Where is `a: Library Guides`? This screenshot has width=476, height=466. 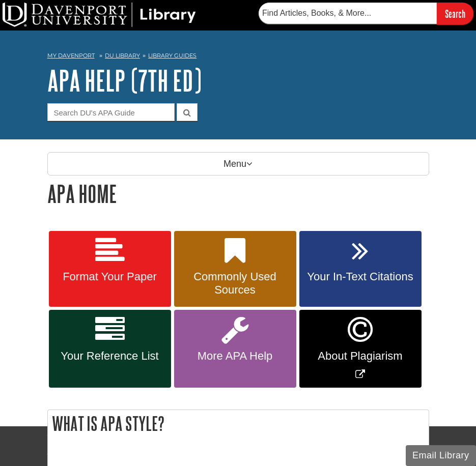 a: Library Guides is located at coordinates (172, 56).